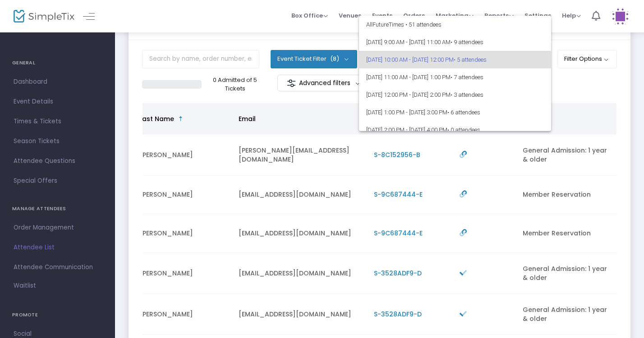 This screenshot has width=644, height=338. What do you see at coordinates (455, 24) in the screenshot?
I see `span: All Future Times • 51 attendees` at bounding box center [455, 24].